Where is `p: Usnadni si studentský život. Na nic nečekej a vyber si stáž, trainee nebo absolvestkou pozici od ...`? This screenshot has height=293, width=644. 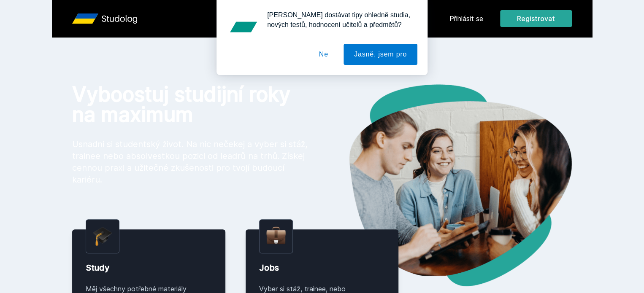
p: Usnadni si studentský život. Na nic nečekej a vyber si stáž, trainee nebo absolvestkou pozici od ... is located at coordinates (190, 162).